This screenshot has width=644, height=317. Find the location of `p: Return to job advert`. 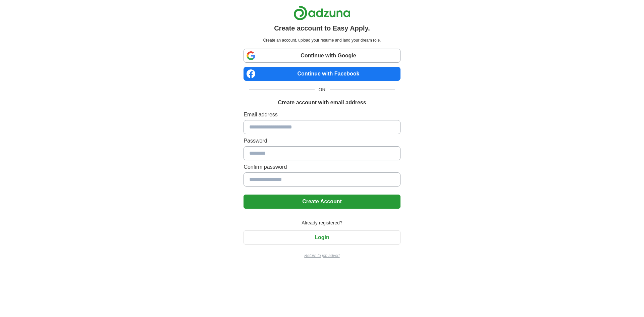

p: Return to job advert is located at coordinates (321, 255).